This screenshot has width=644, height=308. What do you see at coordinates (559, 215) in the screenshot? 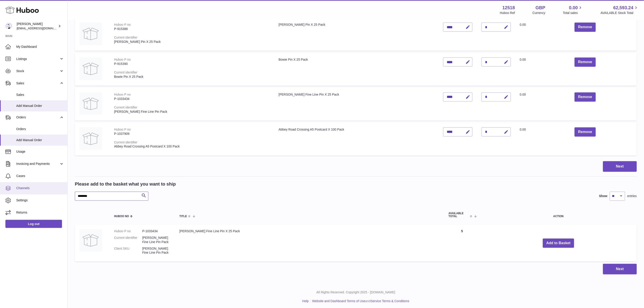
I see `th: Action` at bounding box center [559, 215].